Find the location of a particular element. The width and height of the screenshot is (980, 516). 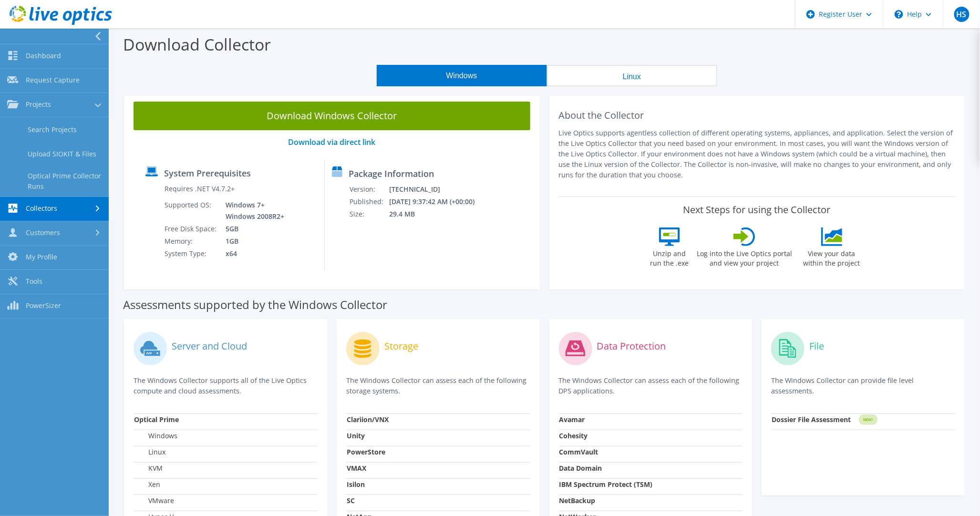

label: Unzip and run the .exe is located at coordinates (670, 257).